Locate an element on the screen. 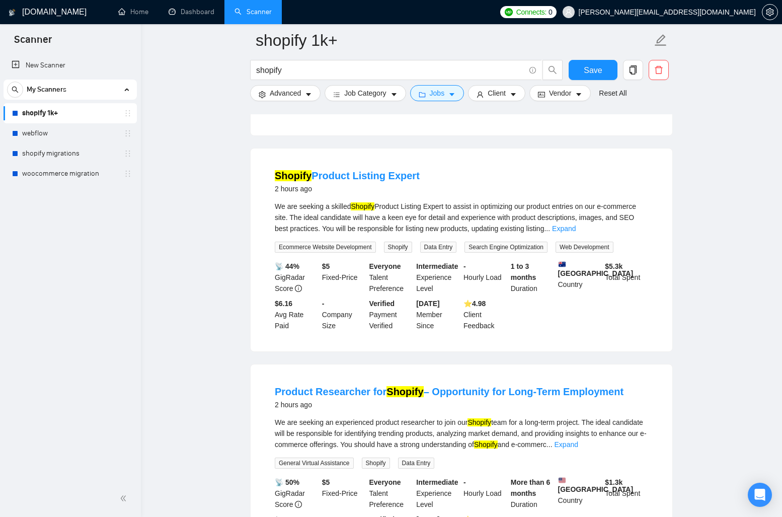 The width and height of the screenshot is (782, 517). a: webflow is located at coordinates (70, 133).